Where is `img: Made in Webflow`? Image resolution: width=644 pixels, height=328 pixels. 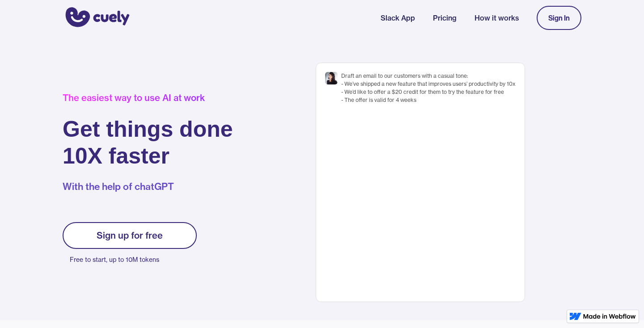
img: Made in Webflow is located at coordinates (609, 316).